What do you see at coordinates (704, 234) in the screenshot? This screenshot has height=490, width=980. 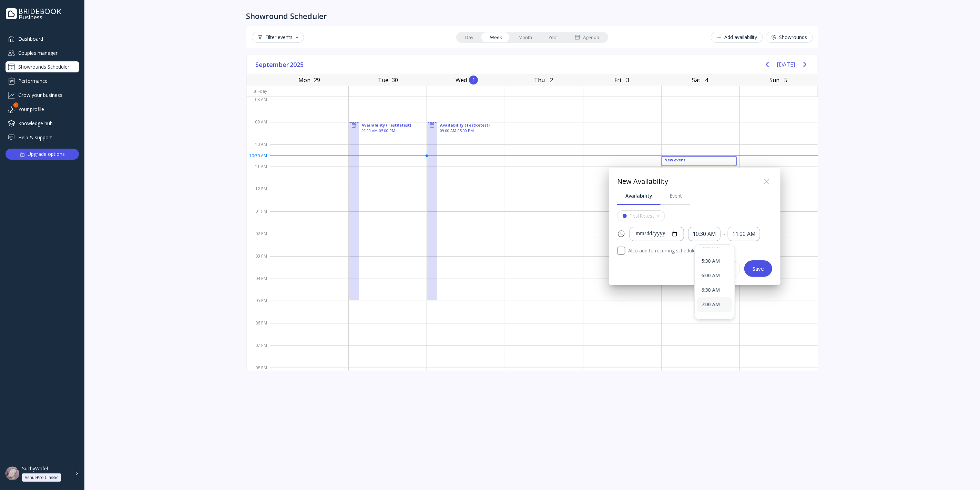 I see `div: 10:30 AM` at bounding box center [704, 234].